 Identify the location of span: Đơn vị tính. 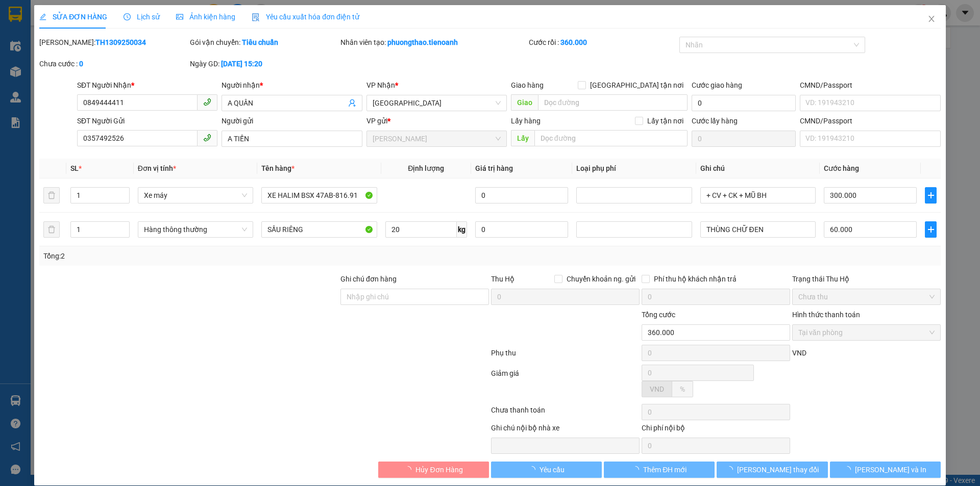
(157, 168).